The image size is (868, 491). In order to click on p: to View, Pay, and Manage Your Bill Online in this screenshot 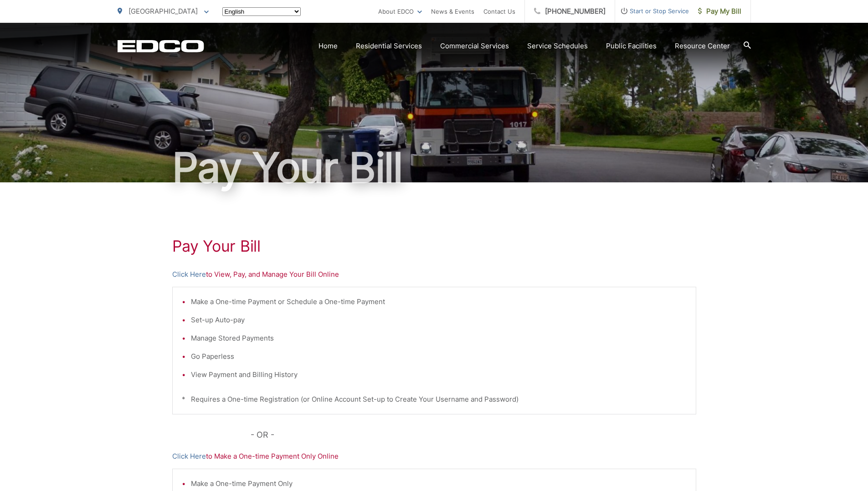, I will do `click(434, 274)`.